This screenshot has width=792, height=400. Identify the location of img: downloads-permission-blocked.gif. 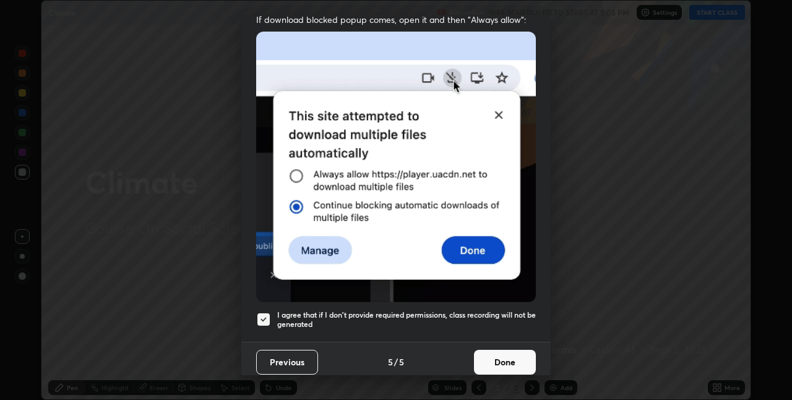
(396, 166).